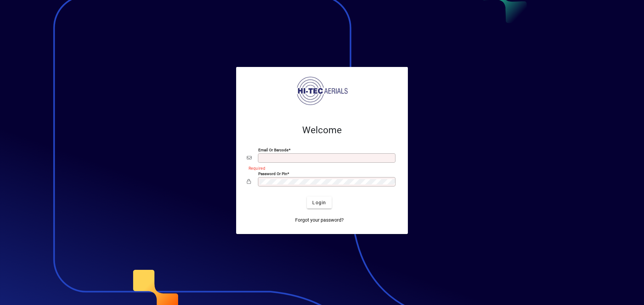  I want to click on span: Login, so click(319, 202).